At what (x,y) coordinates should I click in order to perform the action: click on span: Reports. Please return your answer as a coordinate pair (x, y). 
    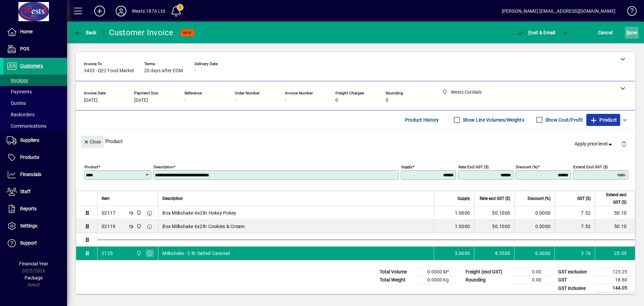
    Looking at the image, I should click on (28, 209).